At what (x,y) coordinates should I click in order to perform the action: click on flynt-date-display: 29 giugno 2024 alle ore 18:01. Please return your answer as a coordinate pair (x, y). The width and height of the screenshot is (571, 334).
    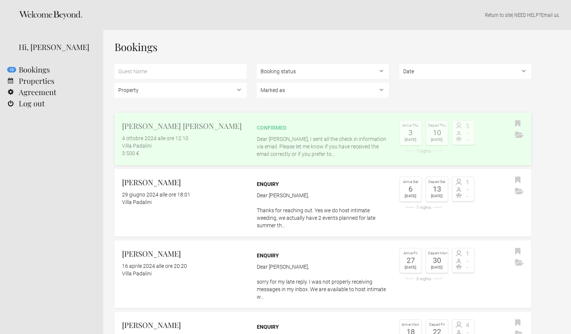
    Looking at the image, I should click on (156, 195).